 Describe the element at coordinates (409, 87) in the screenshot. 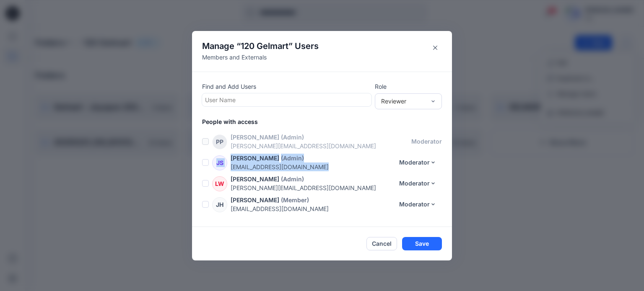

I see `p: Role` at that location.